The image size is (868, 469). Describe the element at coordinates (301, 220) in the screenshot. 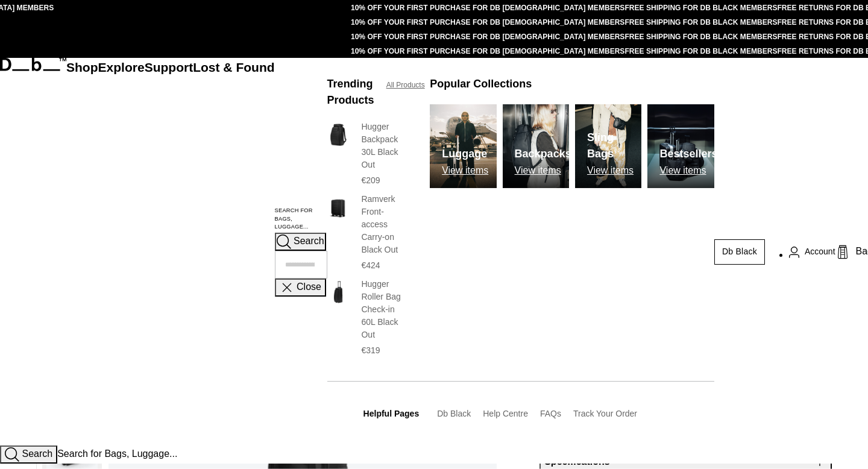

I see `label: Search for Bags, Luggage...` at that location.